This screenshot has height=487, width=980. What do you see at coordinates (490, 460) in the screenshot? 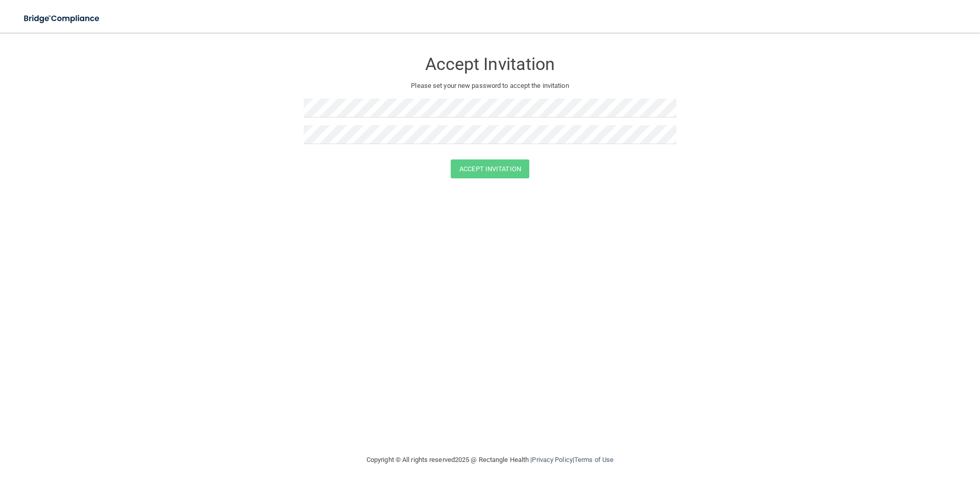
I see `div: Copyright © All rights reserved 2025 @ Rectangle Health | |` at bounding box center [490, 460].